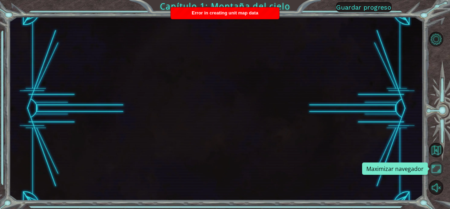  What do you see at coordinates (225, 13) in the screenshot?
I see `span: Error in creating unit map data` at bounding box center [225, 13].